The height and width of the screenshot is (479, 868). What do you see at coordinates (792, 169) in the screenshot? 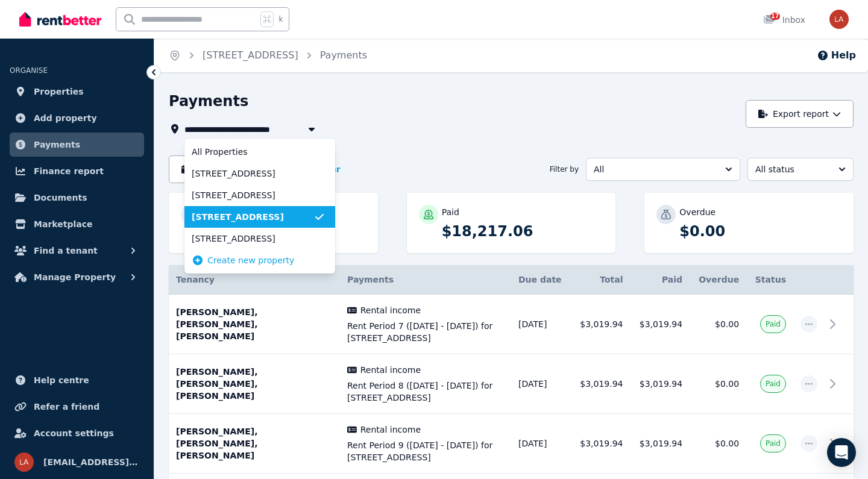
I see `span: All status` at bounding box center [792, 169].